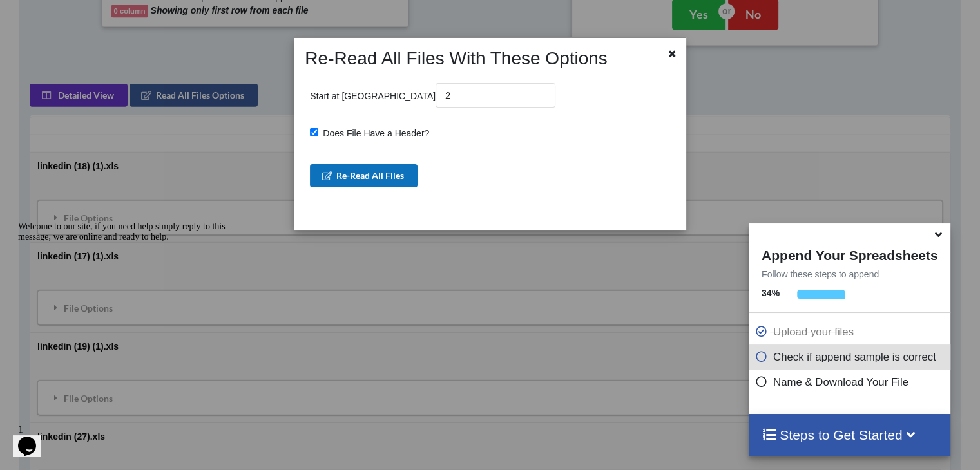 The width and height of the screenshot is (980, 470). I want to click on h4: Append Your Spreadsheets, so click(849, 254).